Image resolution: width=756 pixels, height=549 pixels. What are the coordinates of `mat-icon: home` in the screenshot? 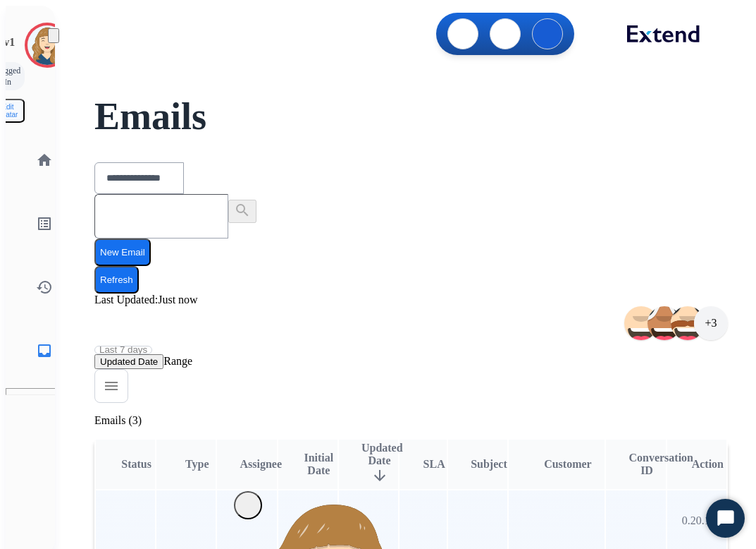 It's located at (44, 160).